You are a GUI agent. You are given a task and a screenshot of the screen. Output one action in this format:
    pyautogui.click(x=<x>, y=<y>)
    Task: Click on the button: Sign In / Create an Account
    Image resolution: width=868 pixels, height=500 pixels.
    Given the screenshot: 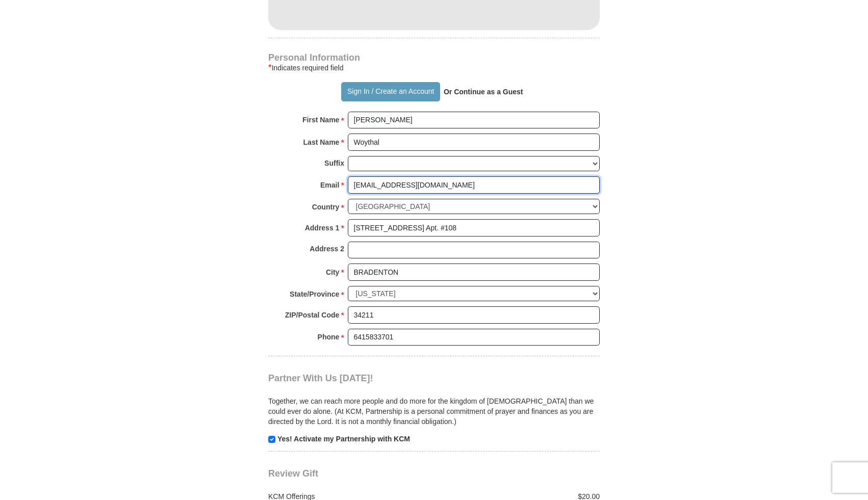 What is the action you would take?
    pyautogui.click(x=390, y=92)
    